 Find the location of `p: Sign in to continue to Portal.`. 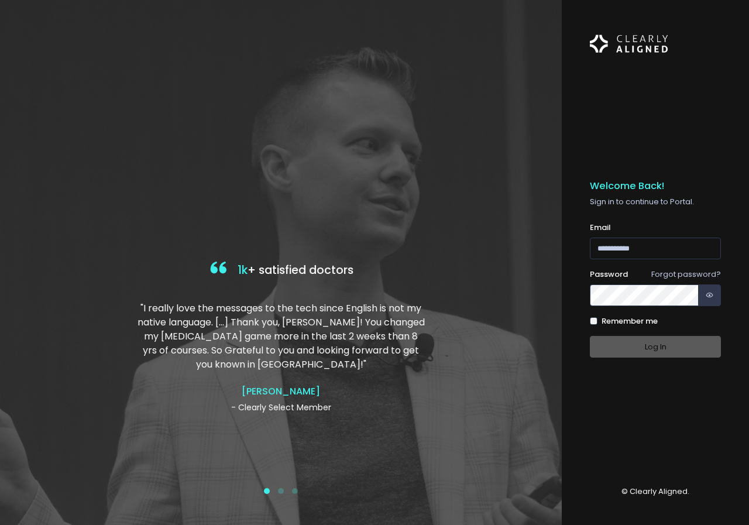

p: Sign in to continue to Portal. is located at coordinates (656, 202).